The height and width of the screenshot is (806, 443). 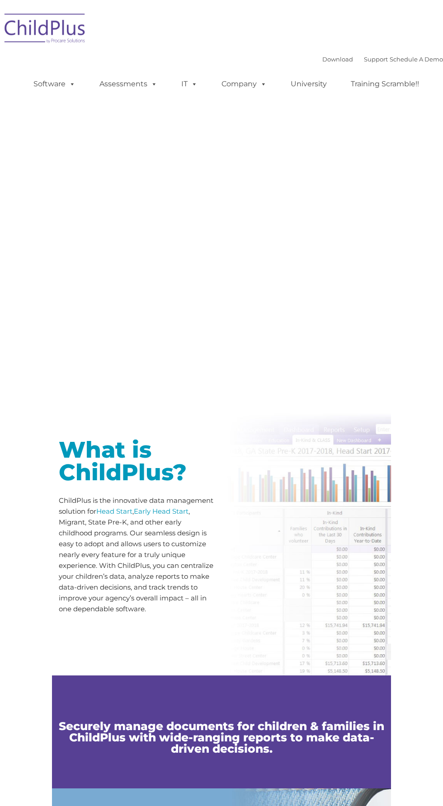 What do you see at coordinates (384, 84) in the screenshot?
I see `a: Training Scramble!!` at bounding box center [384, 84].